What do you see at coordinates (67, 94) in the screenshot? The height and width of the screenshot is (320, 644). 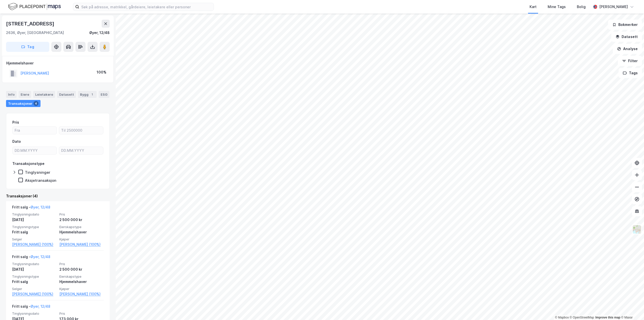 I see `div: Datasett` at bounding box center [67, 94].